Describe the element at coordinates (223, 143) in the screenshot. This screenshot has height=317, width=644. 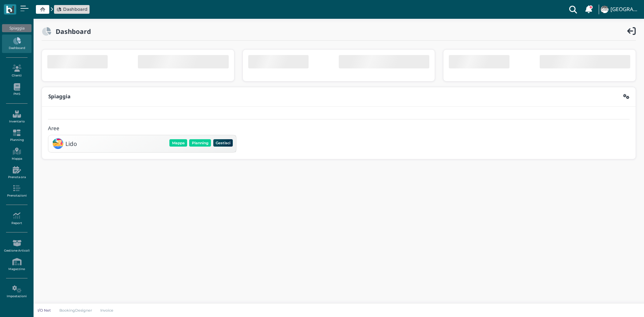
I see `a: Gestisci` at that location.